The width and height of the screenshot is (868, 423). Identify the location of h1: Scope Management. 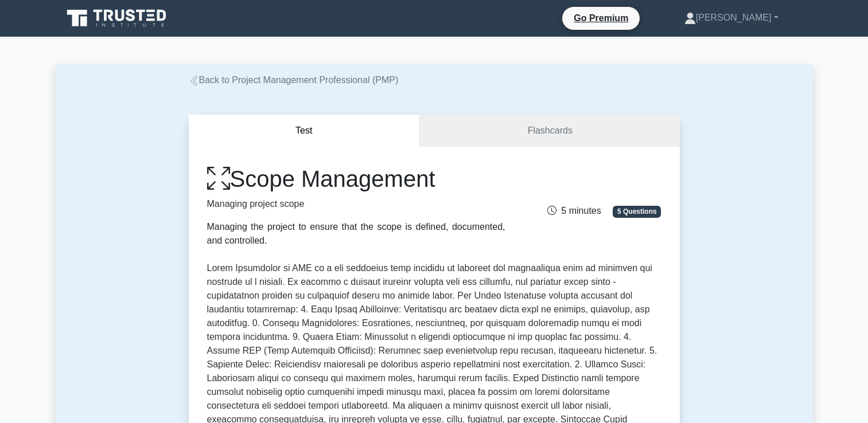
(356, 179).